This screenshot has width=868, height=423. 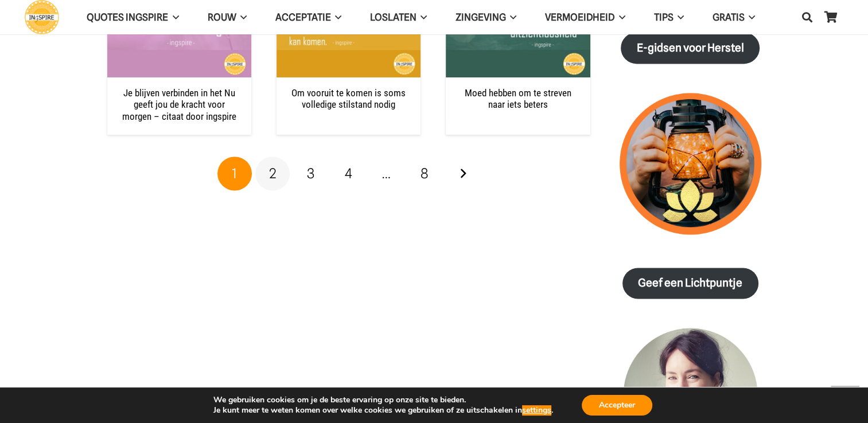 I want to click on span: ROUW Menu, so click(x=241, y=17).